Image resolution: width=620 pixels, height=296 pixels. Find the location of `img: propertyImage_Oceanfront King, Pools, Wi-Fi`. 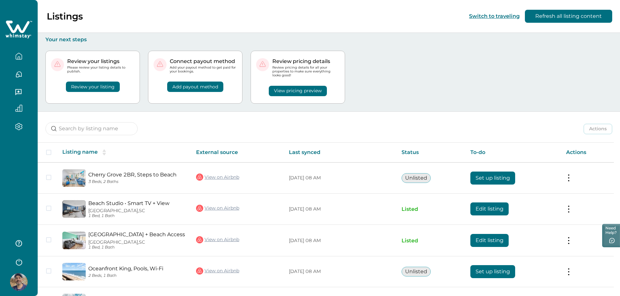

img: propertyImage_Oceanfront King, Pools, Wi-Fi is located at coordinates (74, 271).